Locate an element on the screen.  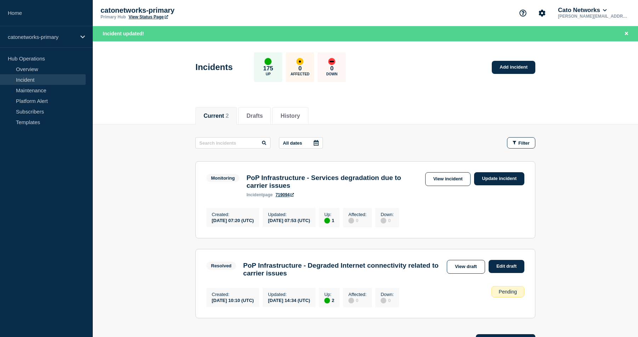
input: Search incidents is located at coordinates (233, 143).